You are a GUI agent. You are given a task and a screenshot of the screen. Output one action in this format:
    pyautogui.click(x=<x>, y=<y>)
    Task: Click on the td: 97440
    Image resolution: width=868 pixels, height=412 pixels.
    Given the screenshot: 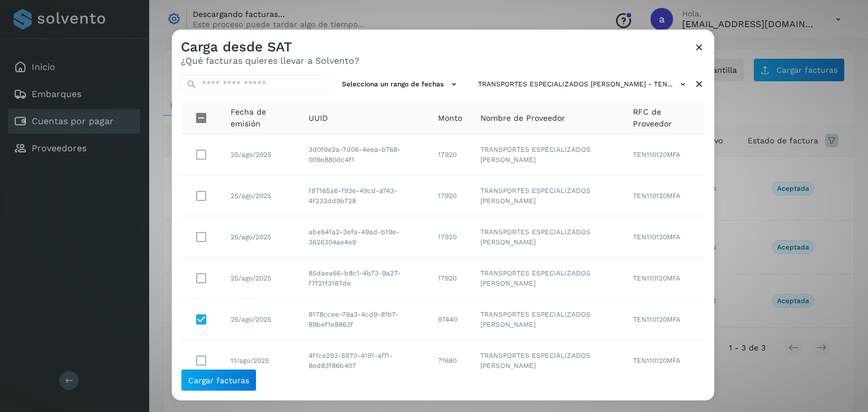 What is the action you would take?
    pyautogui.click(x=450, y=319)
    